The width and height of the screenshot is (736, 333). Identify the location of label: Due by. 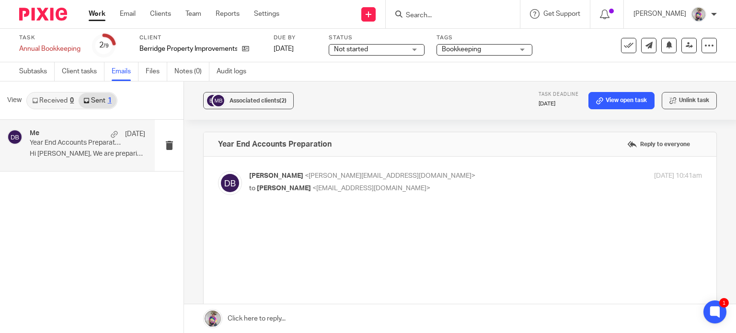
(295, 38).